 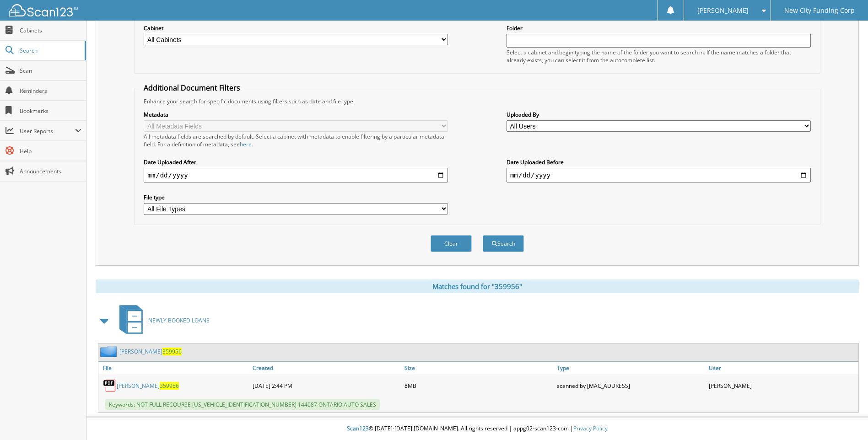 What do you see at coordinates (174, 367) in the screenshot?
I see `a: File` at bounding box center [174, 367].